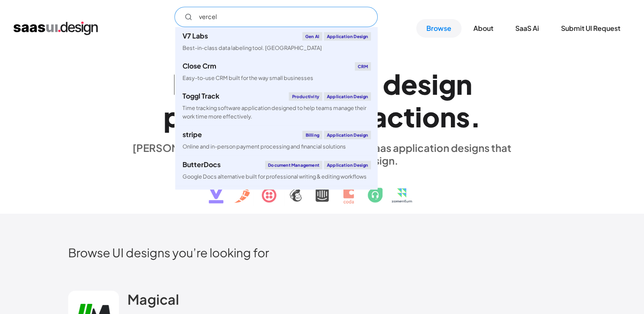  Describe the element at coordinates (527, 28) in the screenshot. I see `a: SaaS Ai` at that location.